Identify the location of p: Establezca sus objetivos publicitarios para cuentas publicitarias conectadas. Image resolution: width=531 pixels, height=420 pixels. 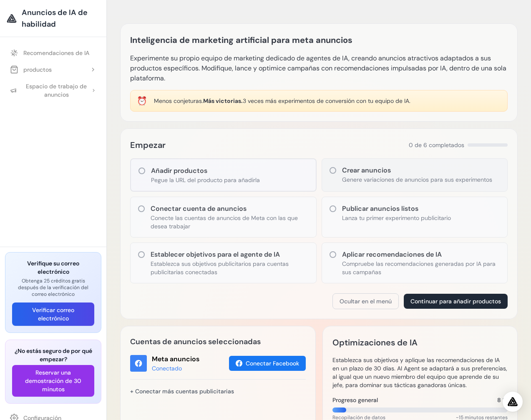
(230, 268).